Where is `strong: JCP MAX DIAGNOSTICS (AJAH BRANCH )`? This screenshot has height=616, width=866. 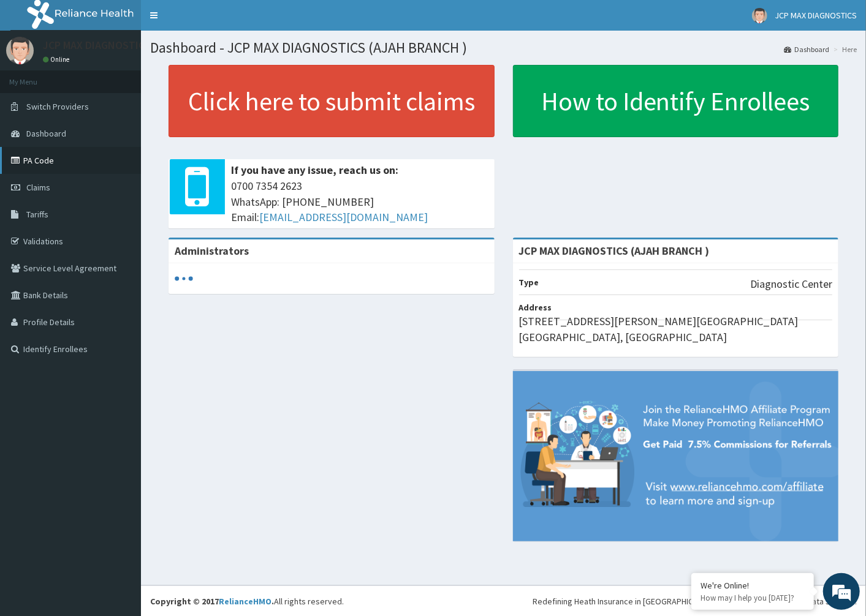 strong: JCP MAX DIAGNOSTICS (AJAH BRANCH ) is located at coordinates (614, 250).